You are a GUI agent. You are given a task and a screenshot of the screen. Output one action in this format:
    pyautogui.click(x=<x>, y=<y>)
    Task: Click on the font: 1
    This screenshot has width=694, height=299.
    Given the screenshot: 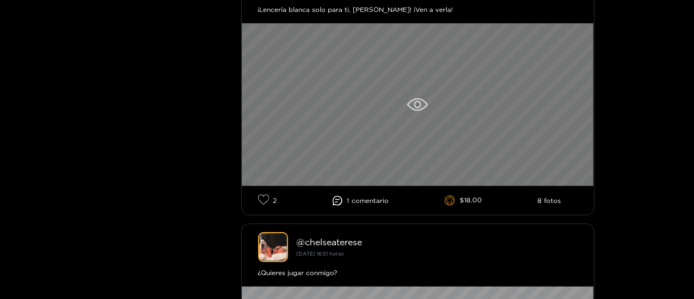 What is the action you would take?
    pyautogui.click(x=348, y=201)
    